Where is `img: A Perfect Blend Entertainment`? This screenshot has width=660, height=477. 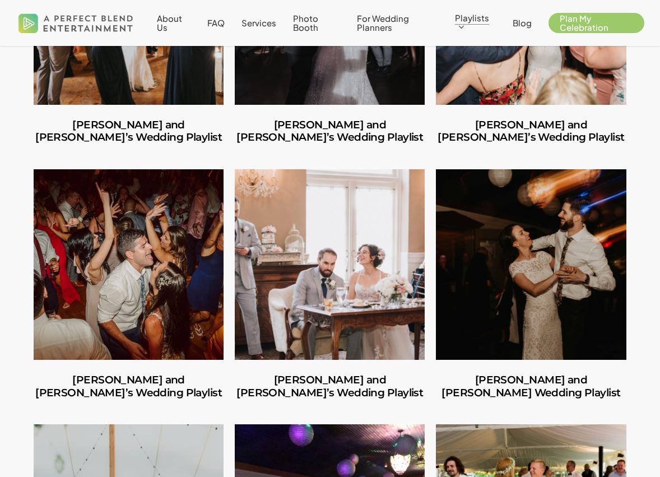 img: A Perfect Blend Entertainment is located at coordinates (76, 23).